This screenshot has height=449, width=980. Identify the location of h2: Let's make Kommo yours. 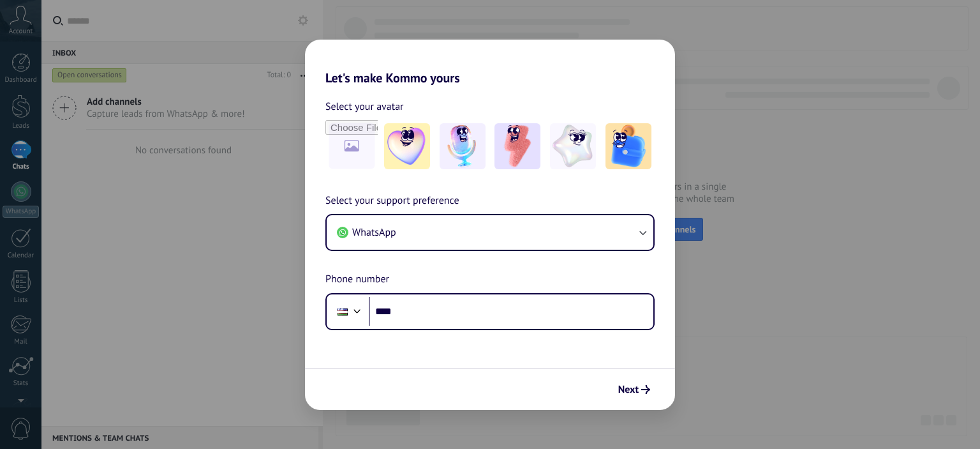
(490, 63).